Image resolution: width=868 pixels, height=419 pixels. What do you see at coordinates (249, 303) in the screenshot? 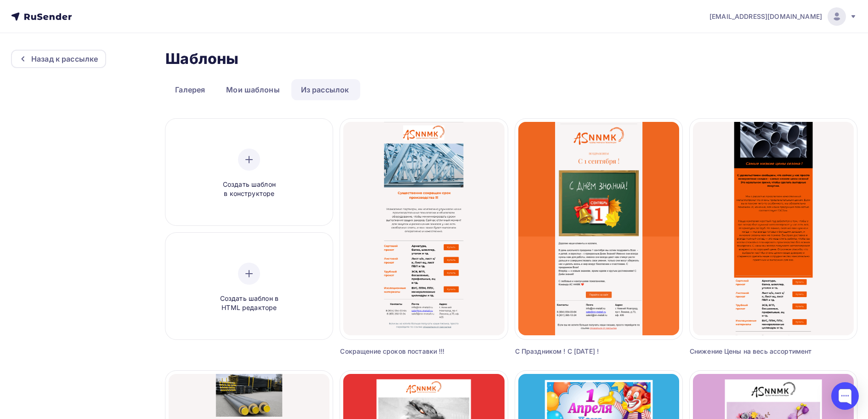
I see `span: Создать шаблон в HTML редакторе` at bounding box center [249, 303].